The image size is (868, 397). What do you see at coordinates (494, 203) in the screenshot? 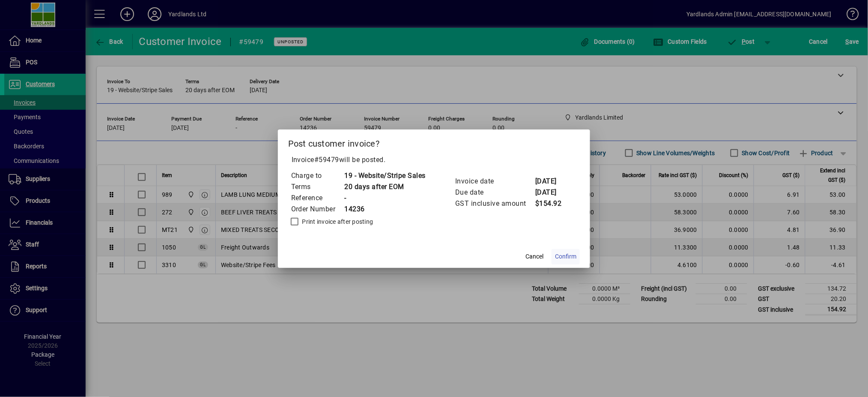
I see `td: GST inclusive amount` at bounding box center [494, 203].